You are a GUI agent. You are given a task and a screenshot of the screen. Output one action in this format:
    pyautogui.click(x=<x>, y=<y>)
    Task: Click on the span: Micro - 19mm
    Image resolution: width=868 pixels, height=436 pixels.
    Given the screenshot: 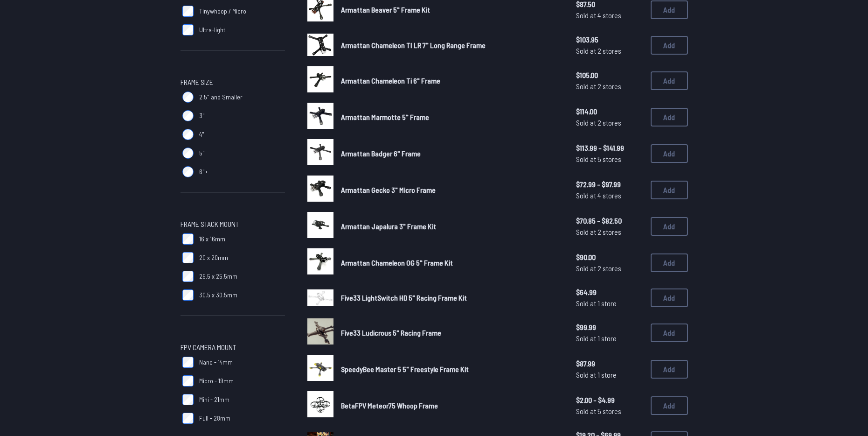 What is the action you would take?
    pyautogui.click(x=217, y=381)
    